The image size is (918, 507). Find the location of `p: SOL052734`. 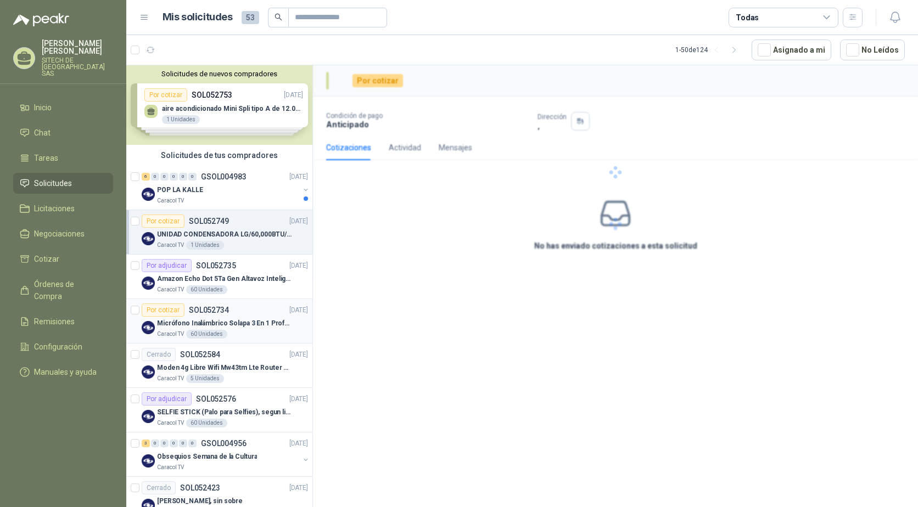

p: SOL052734 is located at coordinates (209, 310).